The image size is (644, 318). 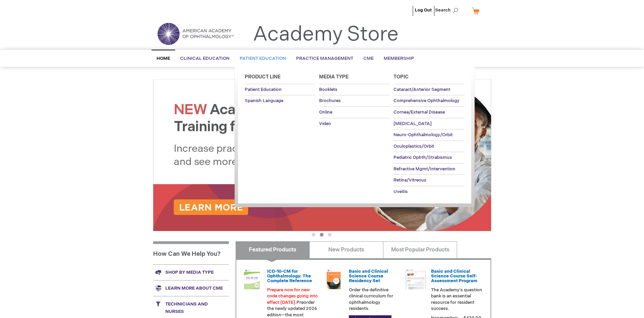 What do you see at coordinates (330, 100) in the screenshot?
I see `span: Brochures` at bounding box center [330, 100].